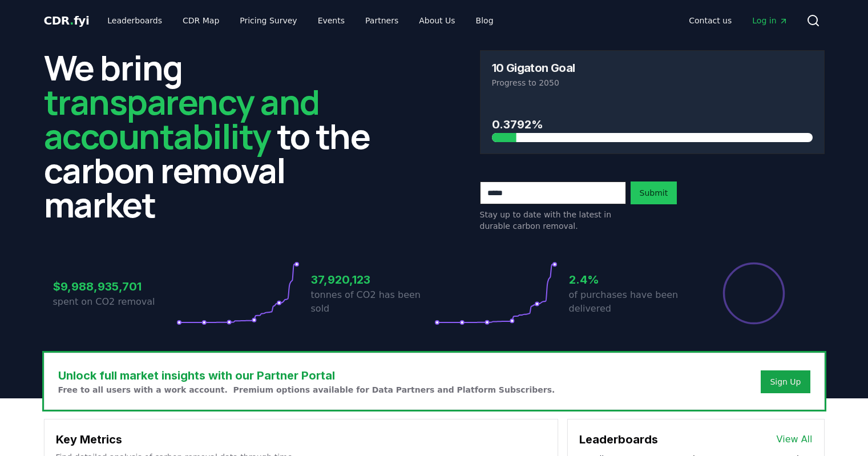  Describe the element at coordinates (652, 83) in the screenshot. I see `p: Progress to 2050` at that location.